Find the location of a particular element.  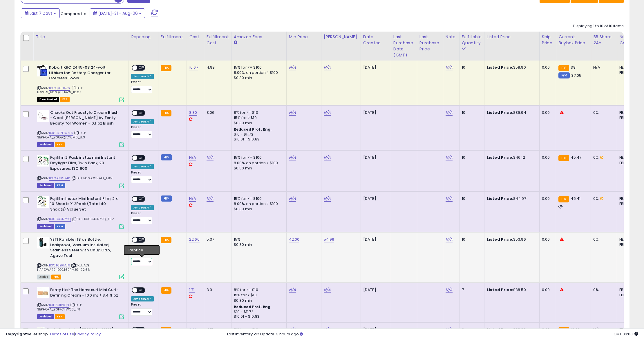

span: All listings currently available for purchase on Amazon is located at coordinates (44, 277).